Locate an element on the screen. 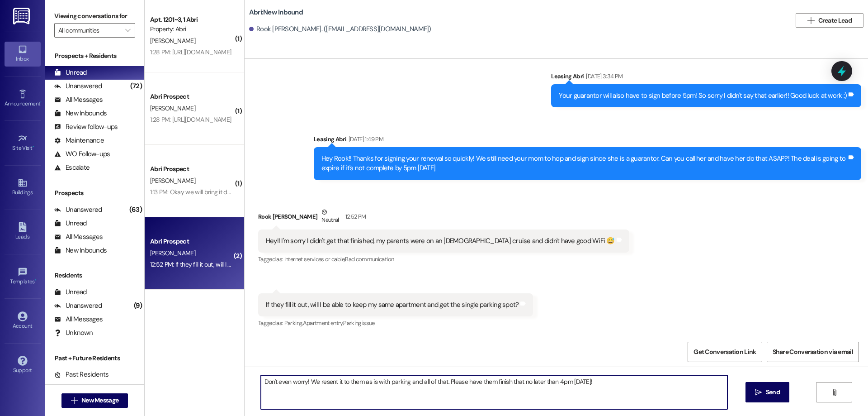 The width and height of the screenshot is (868, 416). div: (63) is located at coordinates (135, 209).